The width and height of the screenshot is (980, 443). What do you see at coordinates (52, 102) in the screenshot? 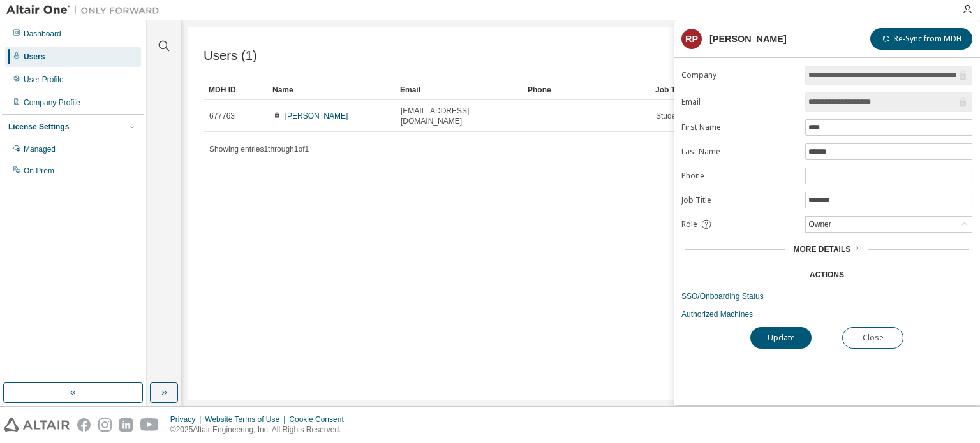
I see `div: Company Profile` at bounding box center [52, 102].